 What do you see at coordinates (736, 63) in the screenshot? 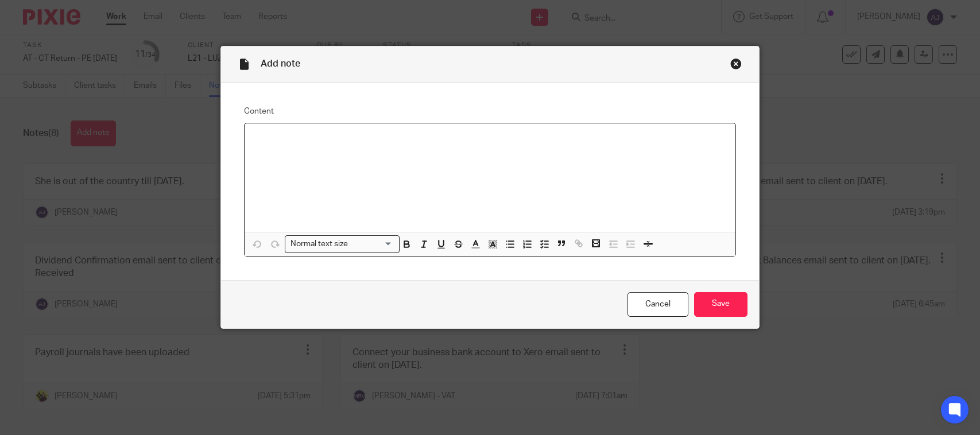
I see `div: Close this dialog window` at bounding box center [736, 63].